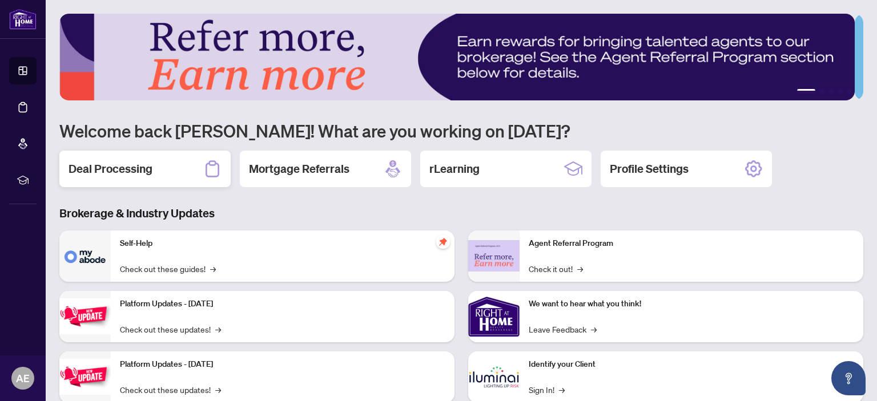  Describe the element at coordinates (831, 91) in the screenshot. I see `button: 3` at that location.